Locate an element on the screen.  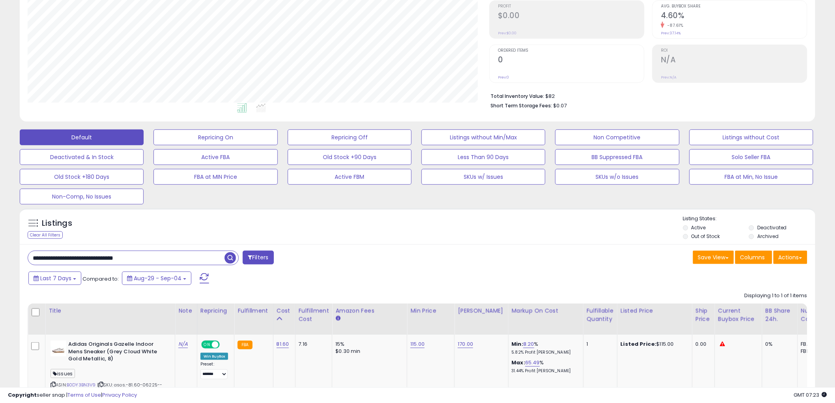
span: ROI is located at coordinates (734, 50).